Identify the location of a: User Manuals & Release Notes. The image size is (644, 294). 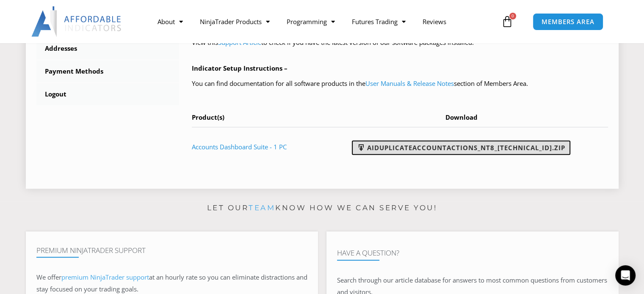
(410, 83).